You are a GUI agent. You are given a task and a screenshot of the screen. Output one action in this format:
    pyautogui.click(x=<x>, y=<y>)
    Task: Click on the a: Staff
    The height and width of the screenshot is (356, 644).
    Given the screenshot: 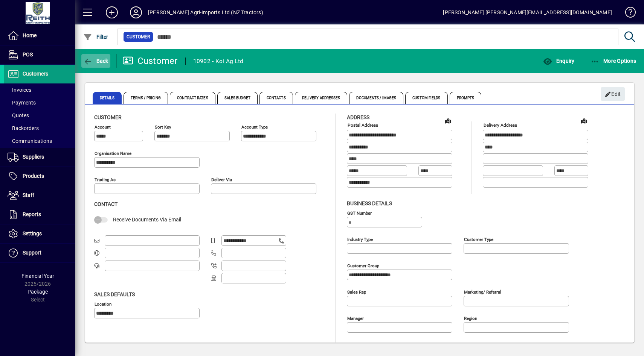 What is the action you would take?
    pyautogui.click(x=40, y=195)
    